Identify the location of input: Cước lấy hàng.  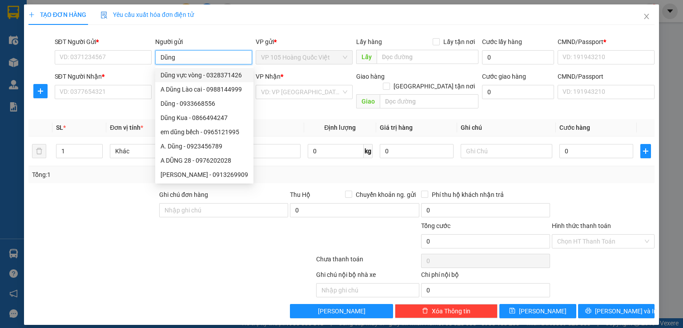
(518, 57).